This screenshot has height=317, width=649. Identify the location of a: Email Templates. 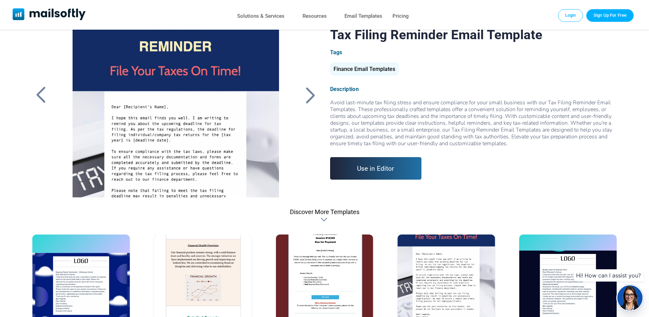
(363, 16).